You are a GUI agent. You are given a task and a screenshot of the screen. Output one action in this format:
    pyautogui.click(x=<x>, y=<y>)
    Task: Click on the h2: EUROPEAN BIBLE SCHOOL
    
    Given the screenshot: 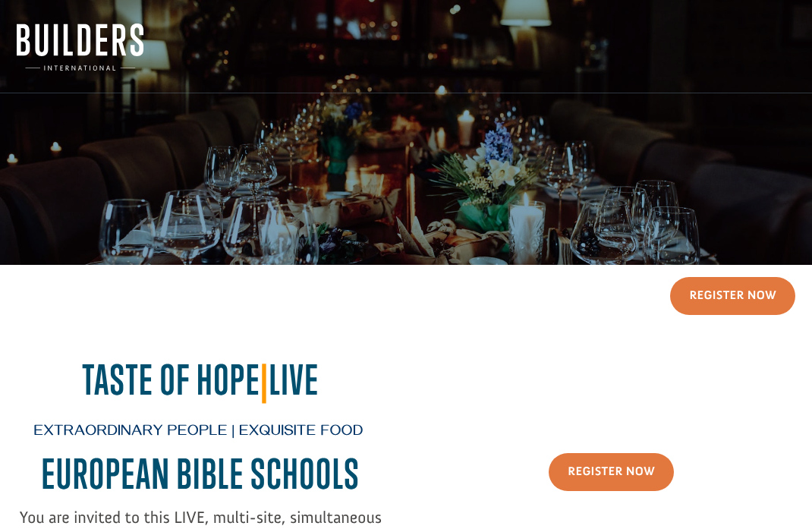 What is the action you would take?
    pyautogui.click(x=200, y=478)
    